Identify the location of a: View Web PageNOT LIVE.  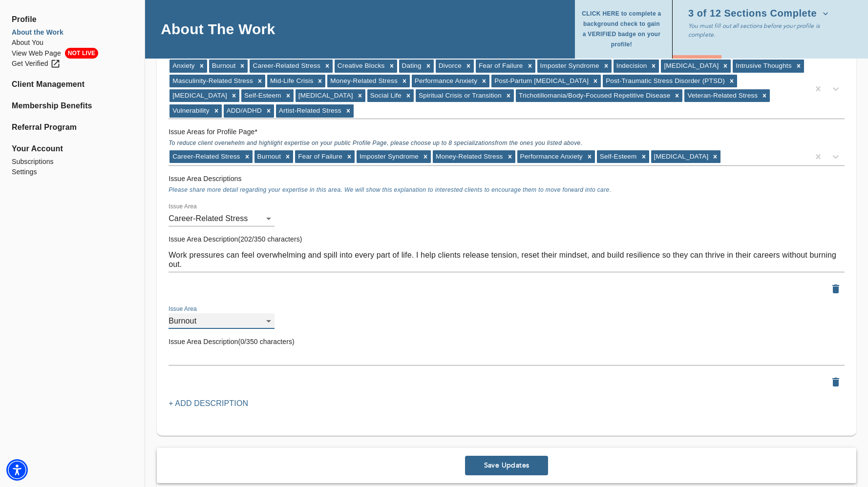
(72, 53).